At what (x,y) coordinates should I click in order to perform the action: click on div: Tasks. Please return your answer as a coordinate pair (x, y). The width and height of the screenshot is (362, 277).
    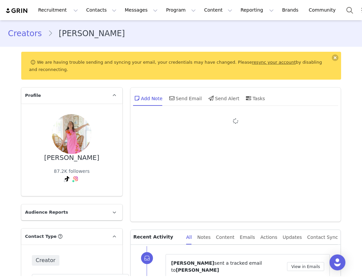
    Looking at the image, I should click on (255, 98).